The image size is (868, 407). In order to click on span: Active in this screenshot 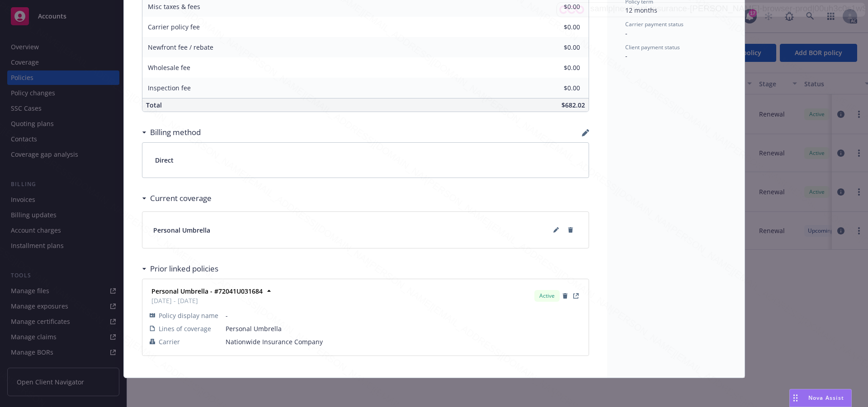, I will do `click(547, 296)`.